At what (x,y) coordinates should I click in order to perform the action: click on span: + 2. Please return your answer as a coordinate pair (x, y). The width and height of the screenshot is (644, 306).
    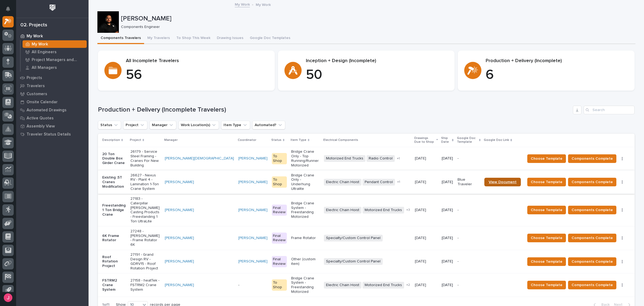
    Looking at the image, I should click on (408, 285).